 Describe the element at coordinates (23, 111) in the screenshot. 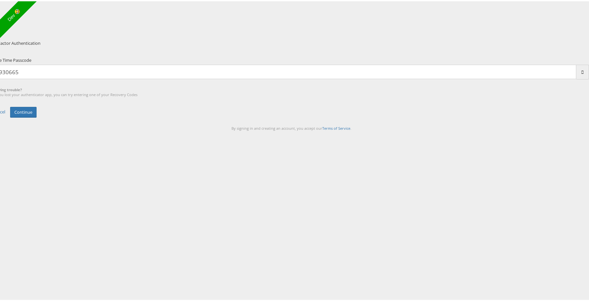

I see `button: Continue` at that location.